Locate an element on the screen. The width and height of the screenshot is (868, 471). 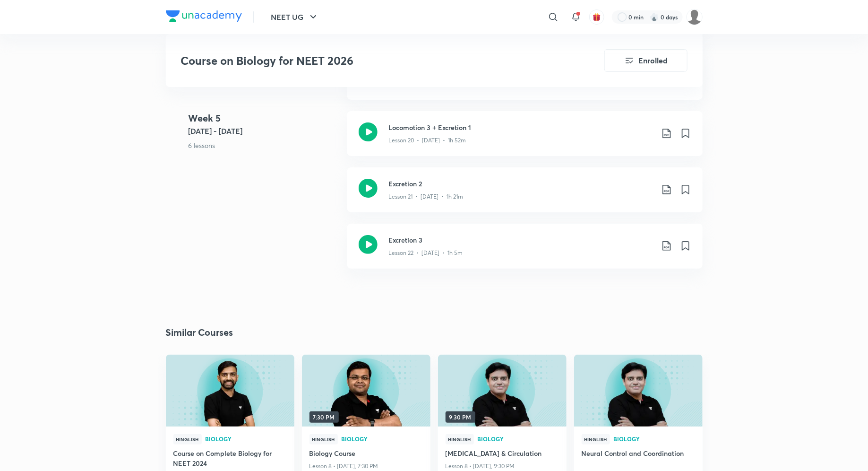
h3: Locomotion 3 + Excretion 1 is located at coordinates (521, 127).